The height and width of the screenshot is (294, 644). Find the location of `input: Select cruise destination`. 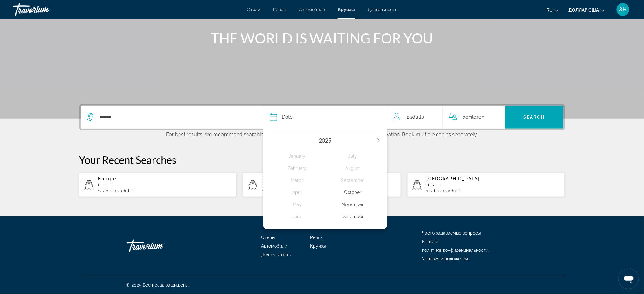

input: Select cruise destination is located at coordinates (176, 117).